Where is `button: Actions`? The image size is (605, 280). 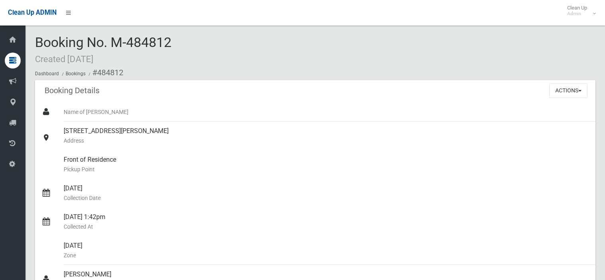 button: Actions is located at coordinates (569, 90).